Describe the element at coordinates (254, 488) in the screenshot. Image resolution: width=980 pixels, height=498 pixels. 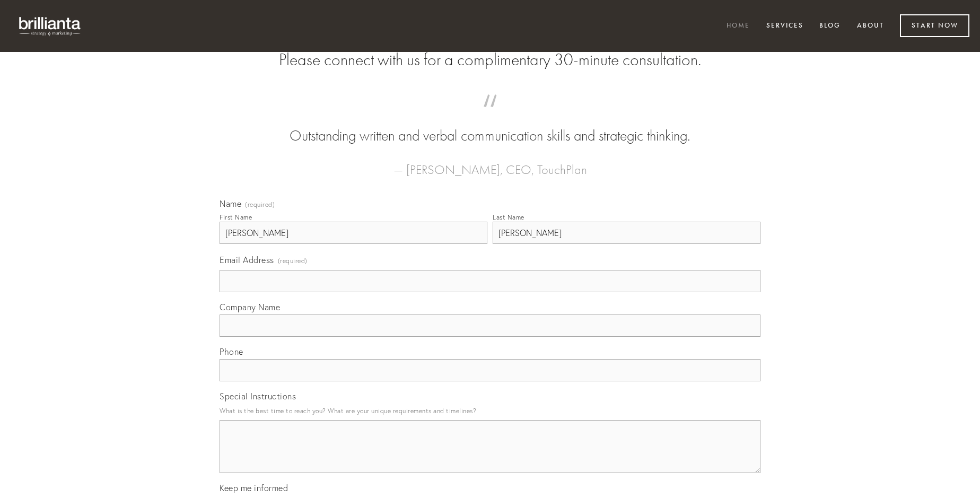
I see `span: Keep me informed` at that location.